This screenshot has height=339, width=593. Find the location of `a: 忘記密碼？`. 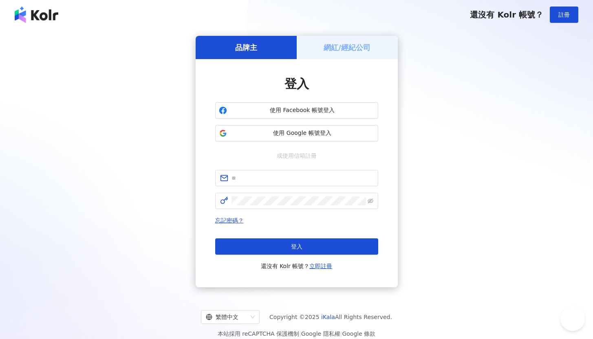

a: 忘記密碼？ is located at coordinates (229, 220).